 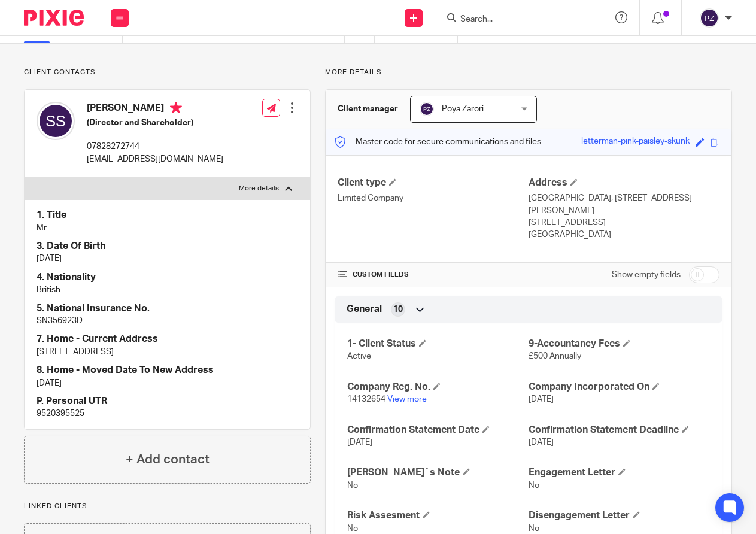 I want to click on img: Pixie, so click(x=54, y=17).